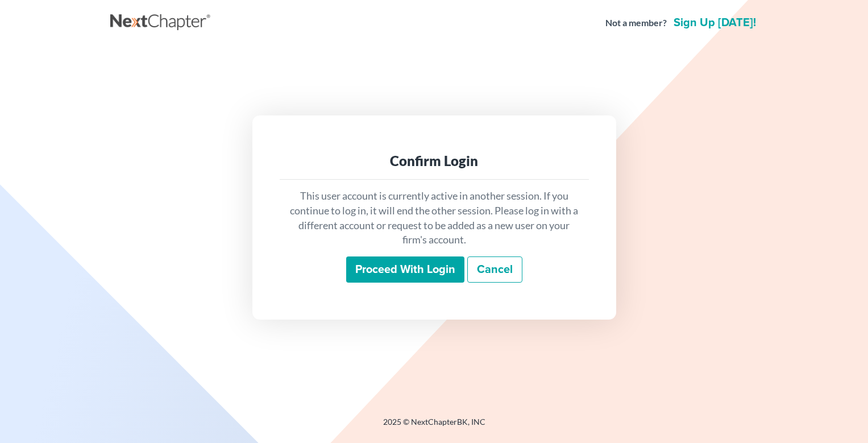 The height and width of the screenshot is (443, 868). Describe the element at coordinates (636, 23) in the screenshot. I see `strong: Not a member?` at that location.